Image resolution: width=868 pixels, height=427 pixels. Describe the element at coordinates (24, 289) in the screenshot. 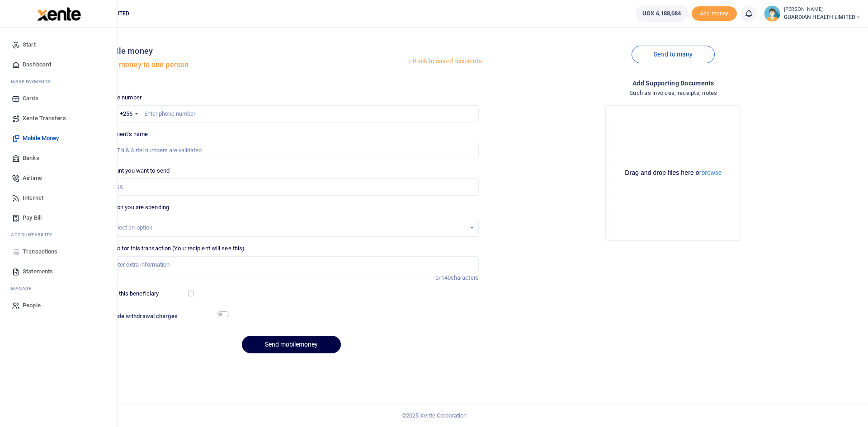

I see `span: anage` at that location.